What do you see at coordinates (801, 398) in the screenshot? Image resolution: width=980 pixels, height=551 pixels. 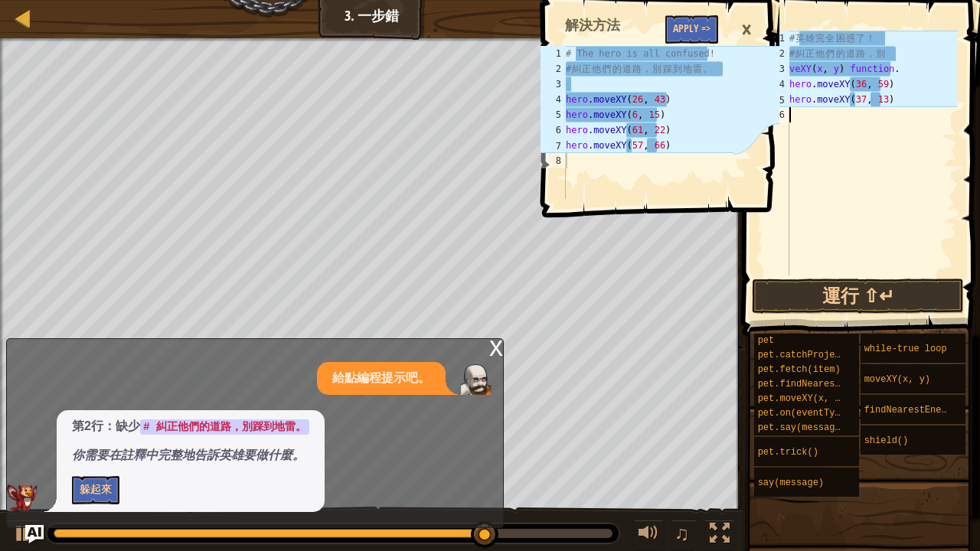 I see `span: pet.moveXY(x, y)` at bounding box center [801, 398].